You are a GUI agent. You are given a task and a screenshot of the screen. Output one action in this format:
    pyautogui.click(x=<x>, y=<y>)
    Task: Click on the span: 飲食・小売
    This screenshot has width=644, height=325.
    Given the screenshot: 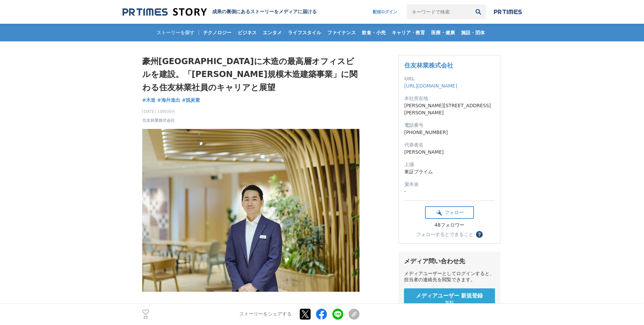 What is the action you would take?
    pyautogui.click(x=373, y=33)
    